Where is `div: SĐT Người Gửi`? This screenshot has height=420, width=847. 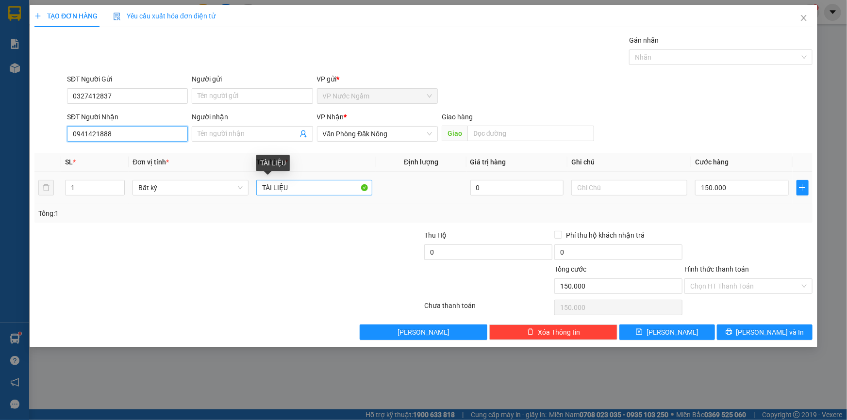
div: SĐT Người Gửi is located at coordinates (127, 79).